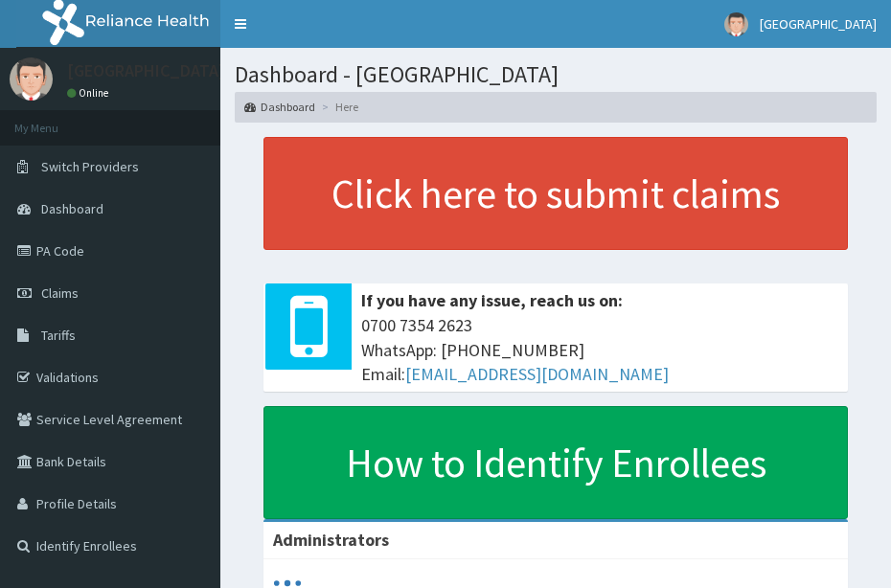 Image resolution: width=891 pixels, height=588 pixels. I want to click on a: Dashboard, so click(279, 106).